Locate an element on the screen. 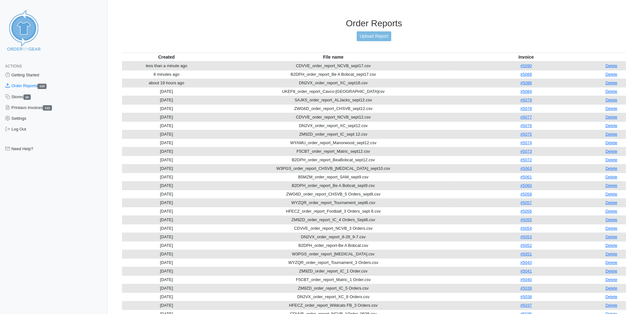 The image size is (644, 314). a: #5075 is located at coordinates (526, 134).